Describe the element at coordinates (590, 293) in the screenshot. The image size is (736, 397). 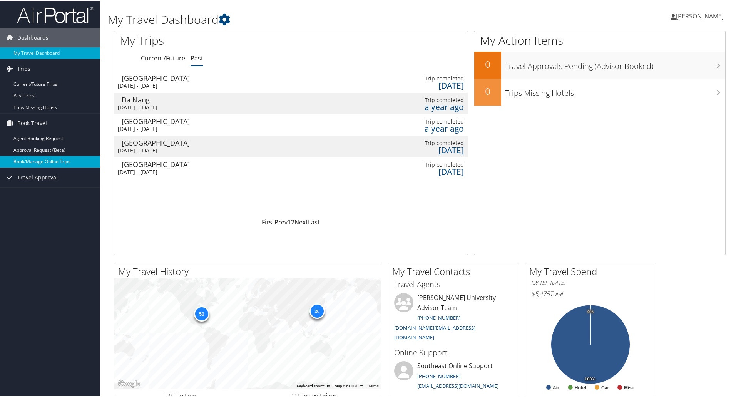
I see `h6: Total` at that location.